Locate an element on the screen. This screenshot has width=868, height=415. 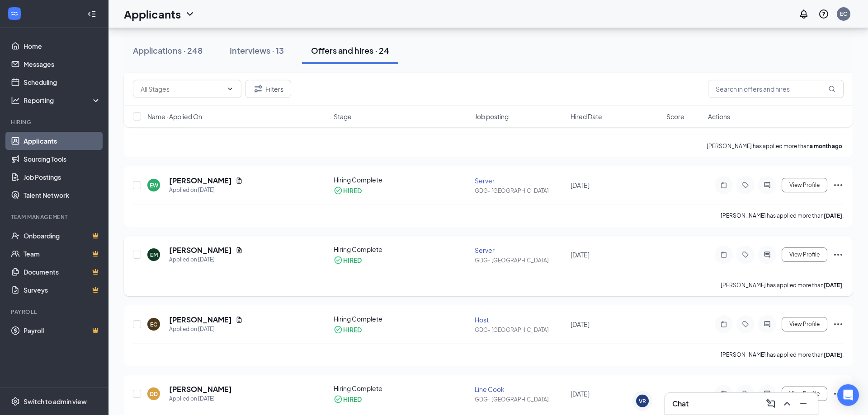
a: SurveysCrown is located at coordinates (62, 290).